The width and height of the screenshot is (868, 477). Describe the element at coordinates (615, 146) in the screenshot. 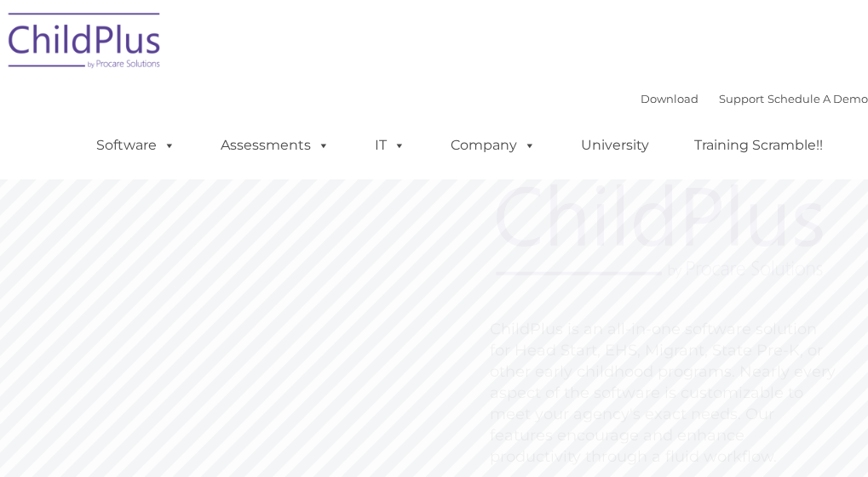

I see `a: University` at that location.